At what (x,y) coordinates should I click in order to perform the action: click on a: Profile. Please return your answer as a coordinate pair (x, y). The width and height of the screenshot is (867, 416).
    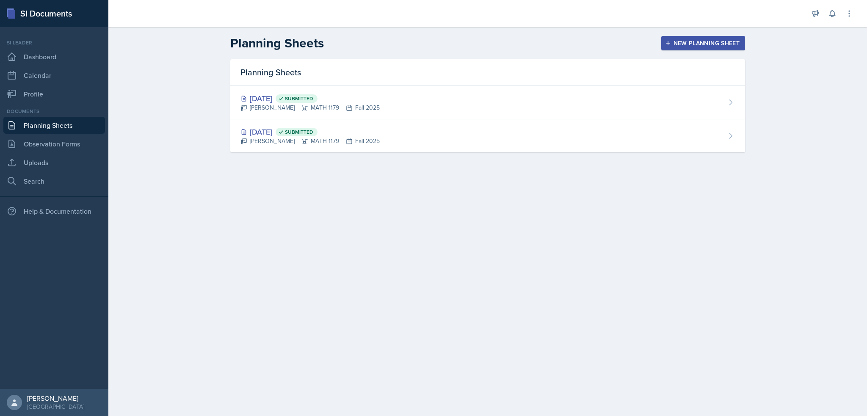
    Looking at the image, I should click on (54, 94).